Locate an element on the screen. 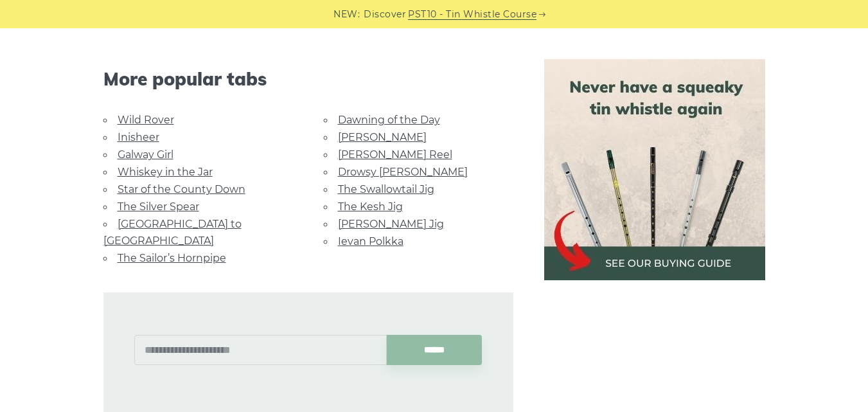 This screenshot has height=412, width=868. a: The Sailor’s Hornpipe is located at coordinates (171, 258).